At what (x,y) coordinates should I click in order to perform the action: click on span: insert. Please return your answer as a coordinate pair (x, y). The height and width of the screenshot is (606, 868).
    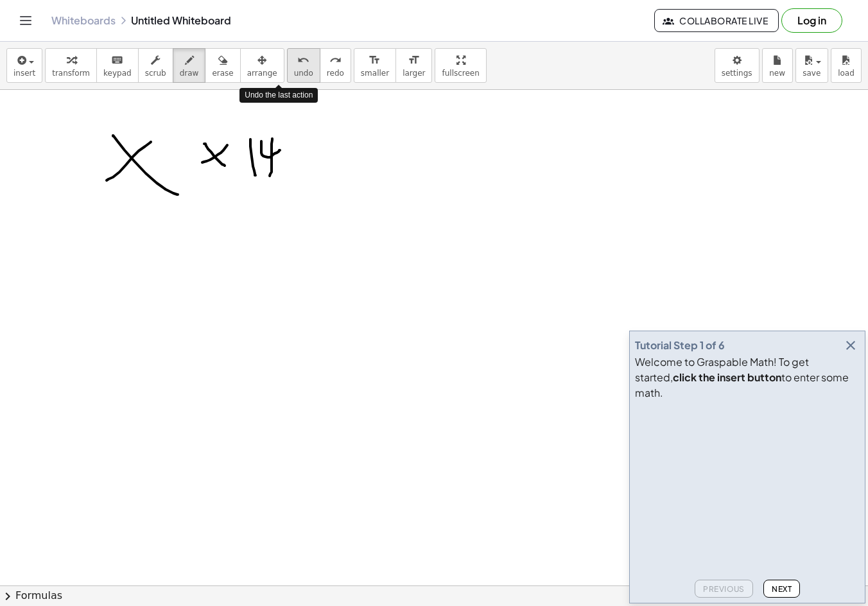
    Looking at the image, I should click on (24, 73).